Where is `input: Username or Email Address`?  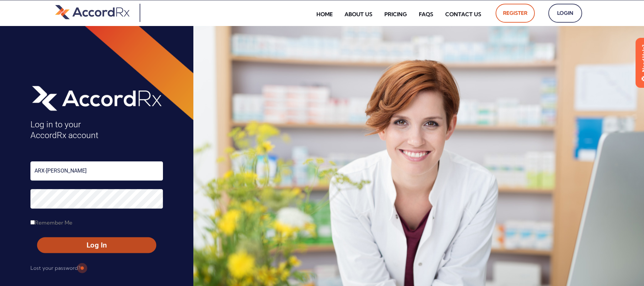
input: Username or Email Address is located at coordinates (97, 171).